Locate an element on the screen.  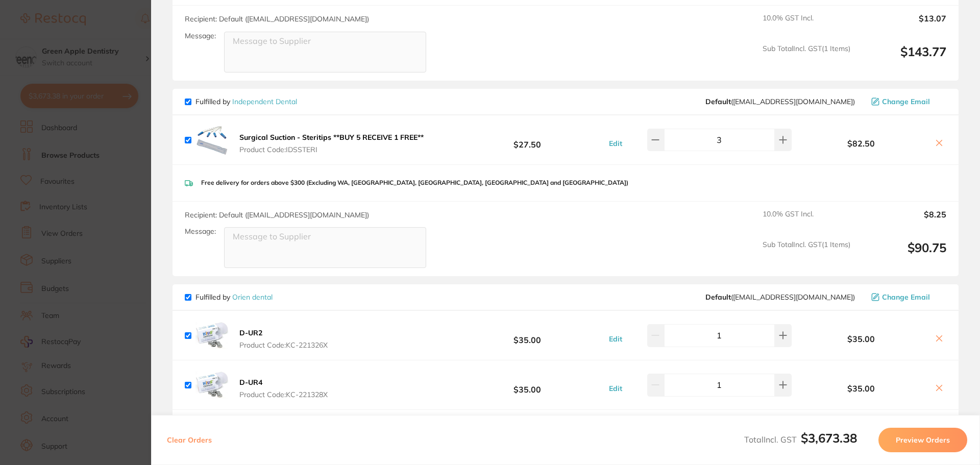
span: sales@orien.com.au is located at coordinates (779, 297).